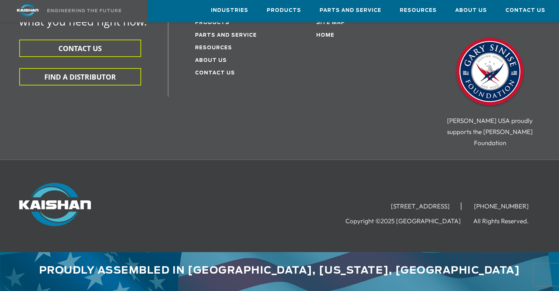  I want to click on a: Home, so click(325, 35).